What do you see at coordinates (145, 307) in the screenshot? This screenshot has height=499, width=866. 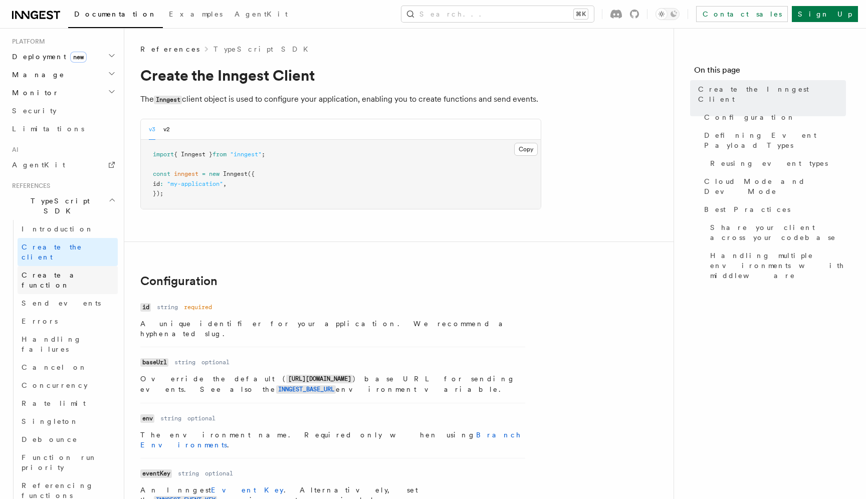 I see `code: id` at bounding box center [145, 307].